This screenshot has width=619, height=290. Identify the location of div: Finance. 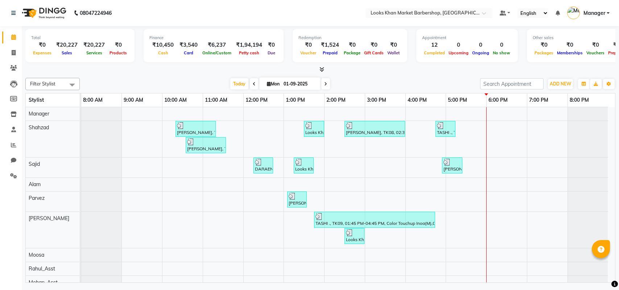
(213, 38).